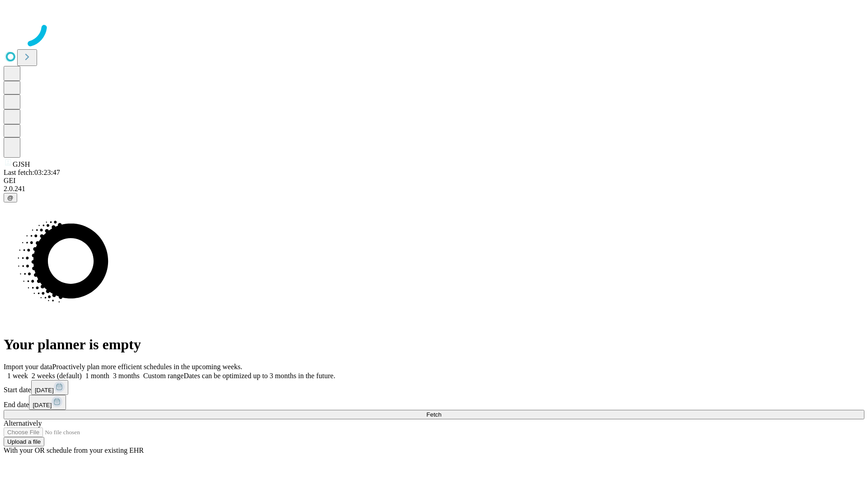  What do you see at coordinates (434, 403) in the screenshot?
I see `div: End date` at bounding box center [434, 403].